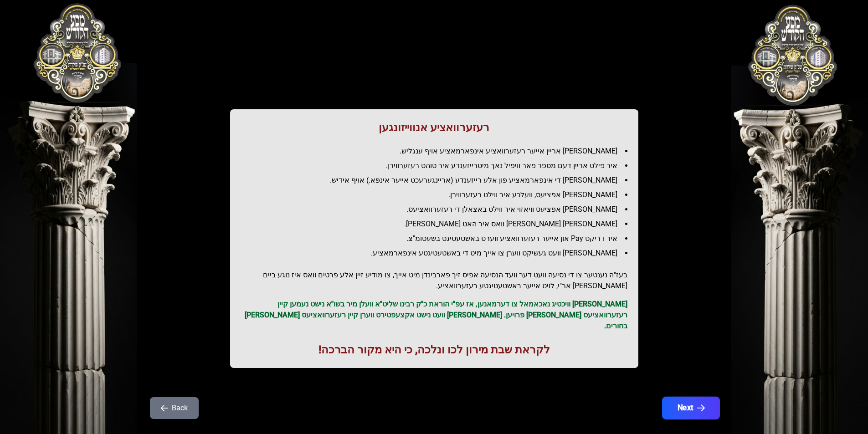 Image resolution: width=868 pixels, height=434 pixels. What do you see at coordinates (174, 408) in the screenshot?
I see `button: Back` at bounding box center [174, 408].